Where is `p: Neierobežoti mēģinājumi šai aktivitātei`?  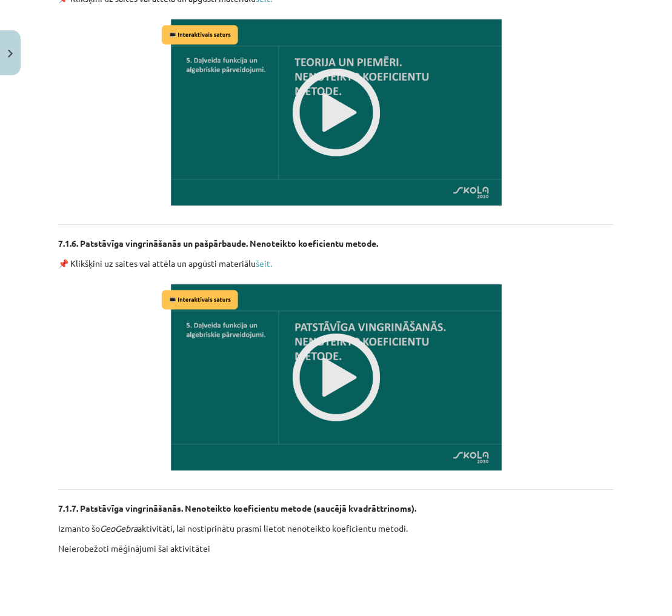 p: Neierobežoti mēģinājumi šai aktivitātei is located at coordinates (336, 548).